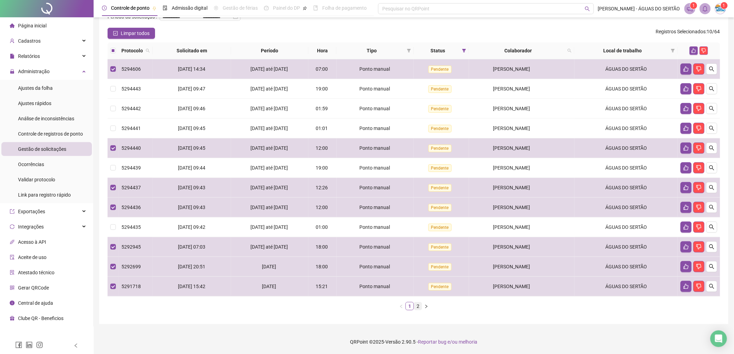 Image resolution: width=734 pixels, height=354 pixels. I want to click on span: clock-circle, so click(104, 8).